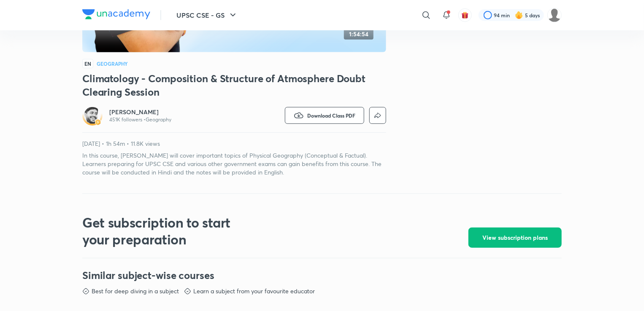 The height and width of the screenshot is (311, 644). I want to click on span: EN, so click(87, 63).